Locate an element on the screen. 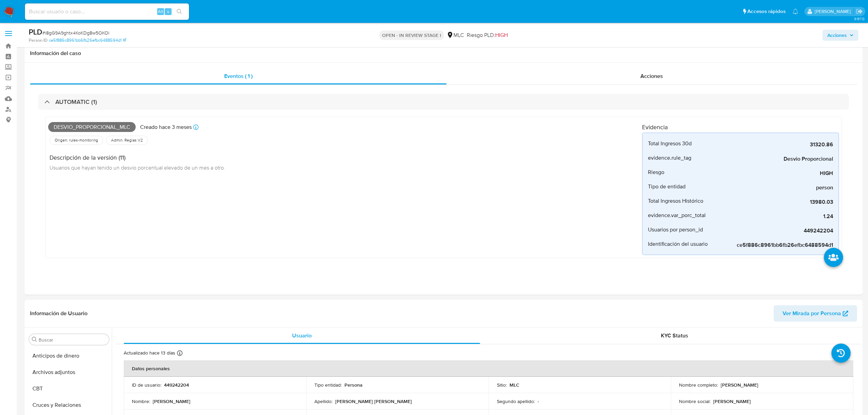 This screenshot has width=868, height=415. p: Actualizado hace 13 días is located at coordinates (150, 353).